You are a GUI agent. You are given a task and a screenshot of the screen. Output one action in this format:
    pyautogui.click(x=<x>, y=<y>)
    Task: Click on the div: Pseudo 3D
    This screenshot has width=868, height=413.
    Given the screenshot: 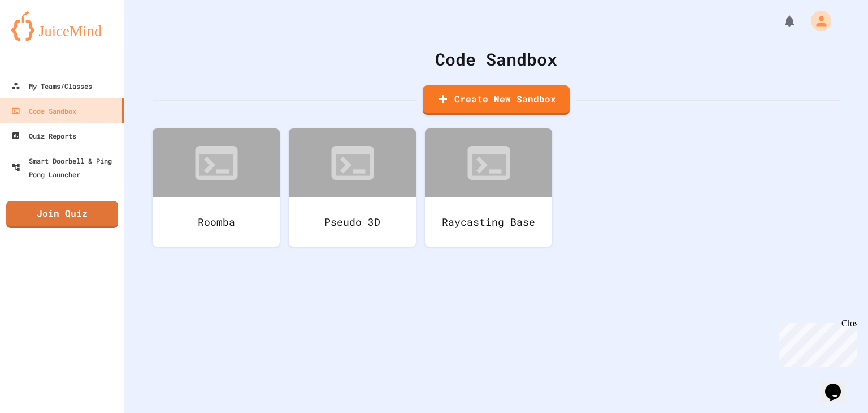 What is the action you would take?
    pyautogui.click(x=352, y=222)
    